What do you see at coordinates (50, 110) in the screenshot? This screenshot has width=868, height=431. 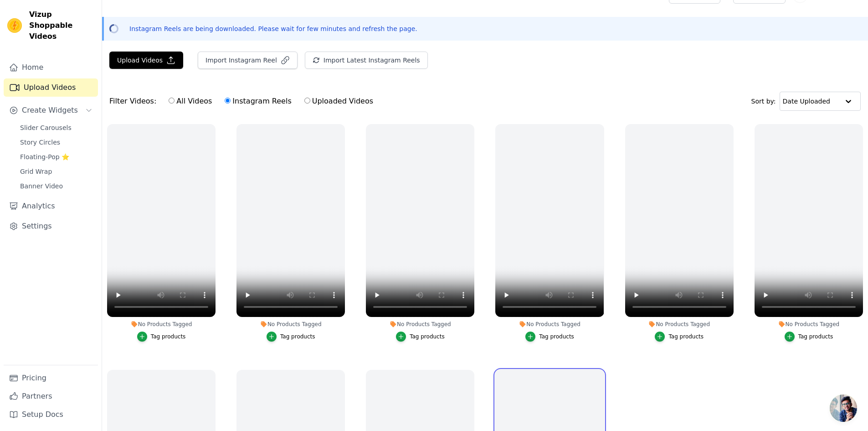 I see `button: Create Widgets` at bounding box center [50, 110].